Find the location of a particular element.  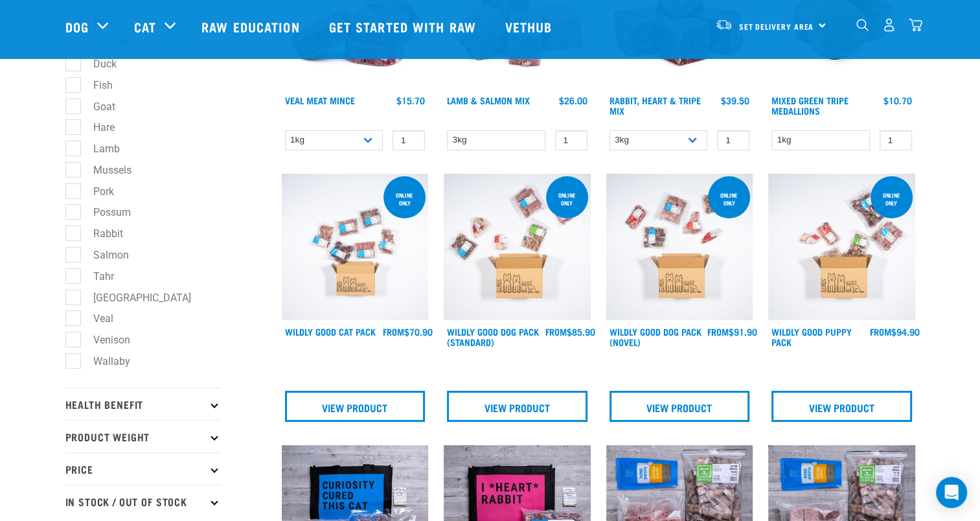

label: Goat is located at coordinates (97, 107).